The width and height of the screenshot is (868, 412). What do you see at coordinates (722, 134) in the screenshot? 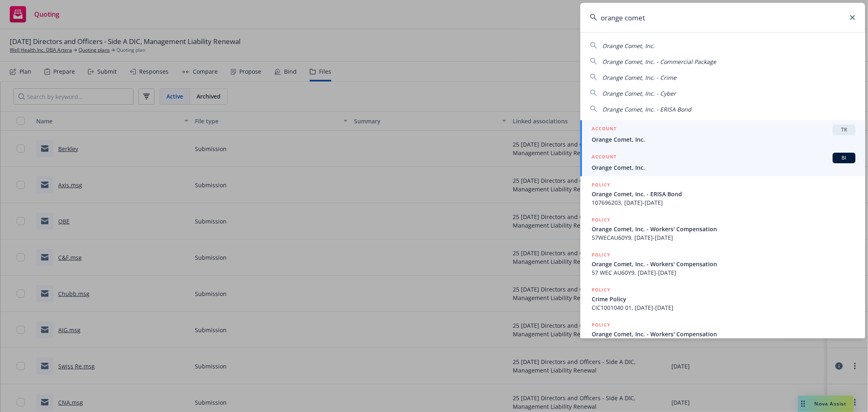
I see `a: ACCOUNTTROrange Comet, Inc.` at bounding box center [722, 134].